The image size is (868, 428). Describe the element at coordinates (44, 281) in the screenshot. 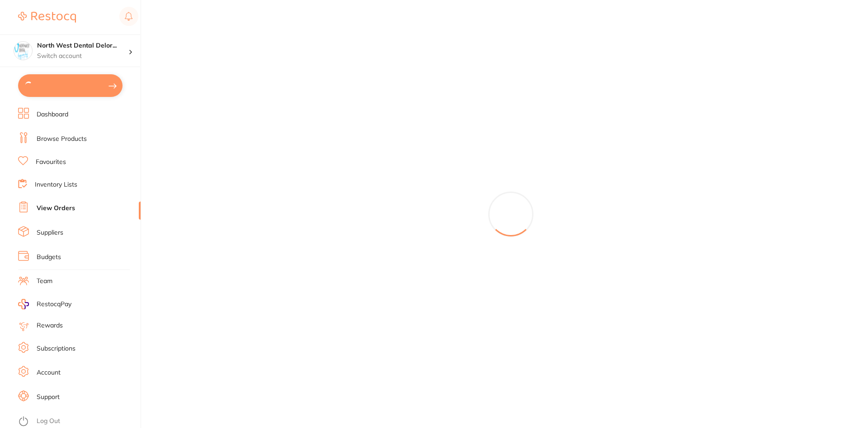

I see `a: Team` at that location.